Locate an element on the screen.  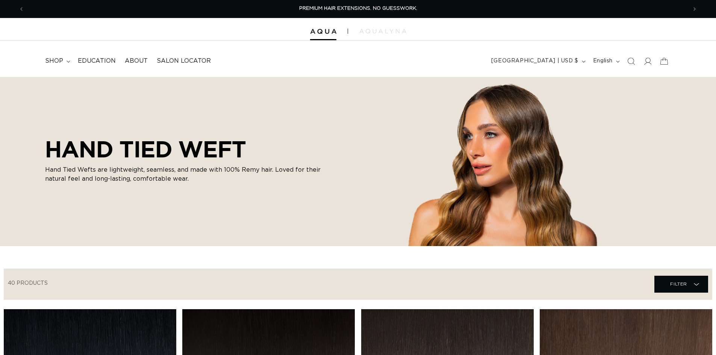
span: PREMIUM HAIR EXTENSIONS. NO GUESSWORK. is located at coordinates (358, 8).